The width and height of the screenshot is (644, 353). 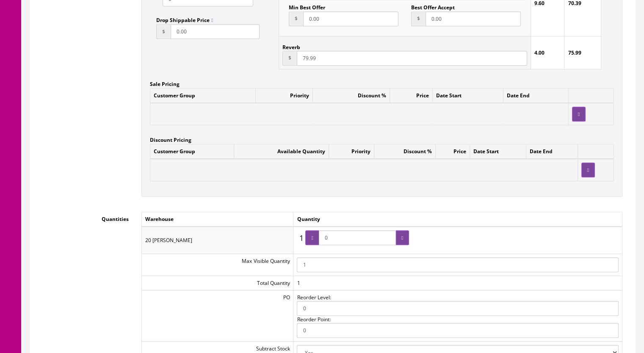 I want to click on label: Discount Pricing, so click(x=171, y=138).